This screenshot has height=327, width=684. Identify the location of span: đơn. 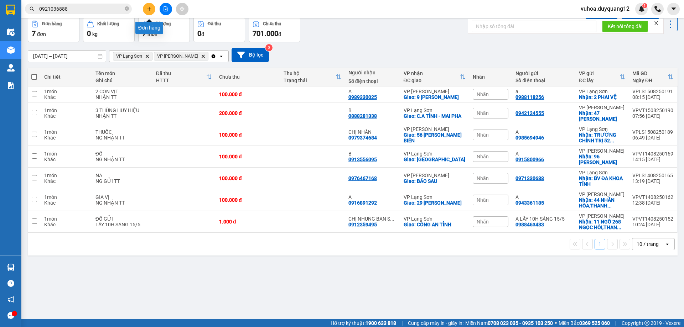
(41, 34).